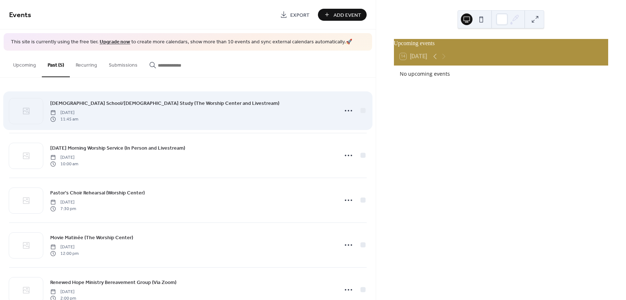  Describe the element at coordinates (24, 63) in the screenshot. I see `button: Upcoming` at that location.